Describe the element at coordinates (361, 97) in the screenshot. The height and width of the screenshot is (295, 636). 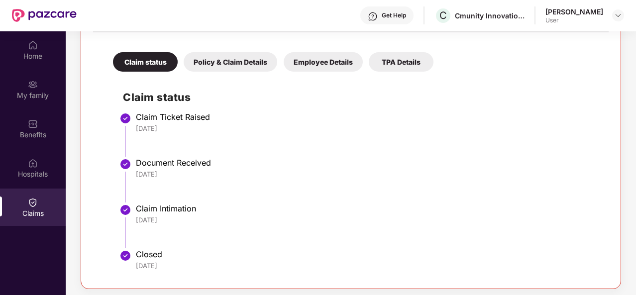
I see `h2: Claim status` at that location.